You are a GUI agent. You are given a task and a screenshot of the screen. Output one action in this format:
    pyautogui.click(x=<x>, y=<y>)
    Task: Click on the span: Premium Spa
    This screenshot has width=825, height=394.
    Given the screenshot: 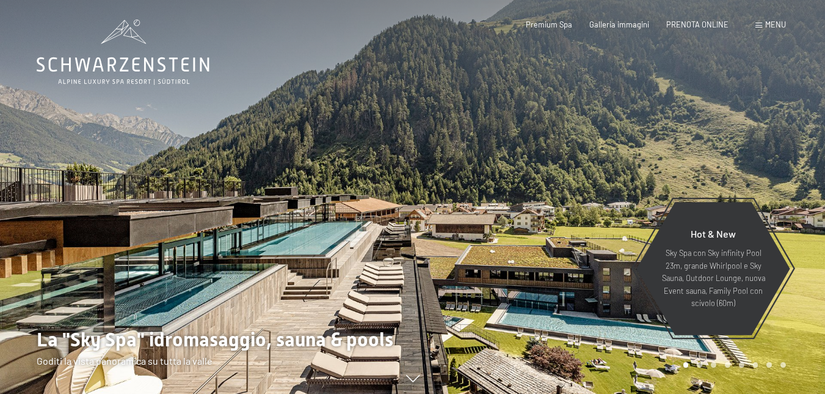 What is the action you would take?
    pyautogui.click(x=549, y=24)
    